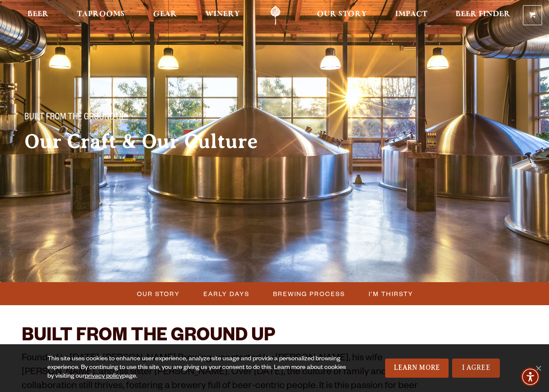 This screenshot has height=392, width=549. Describe the element at coordinates (75, 118) in the screenshot. I see `span: Built From The Ground Up` at that location.